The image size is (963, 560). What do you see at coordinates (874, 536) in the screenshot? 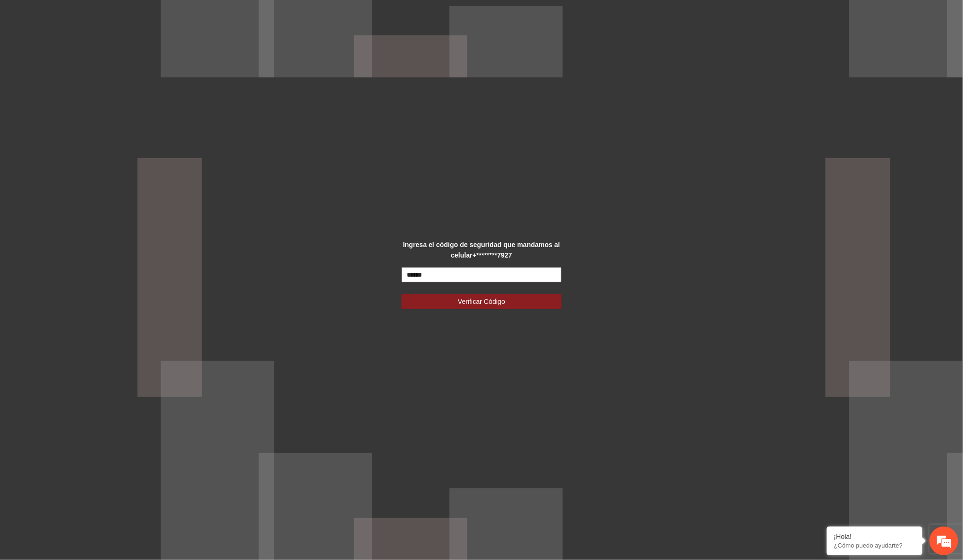
I see `div: ¡Hola!` at bounding box center [874, 536].